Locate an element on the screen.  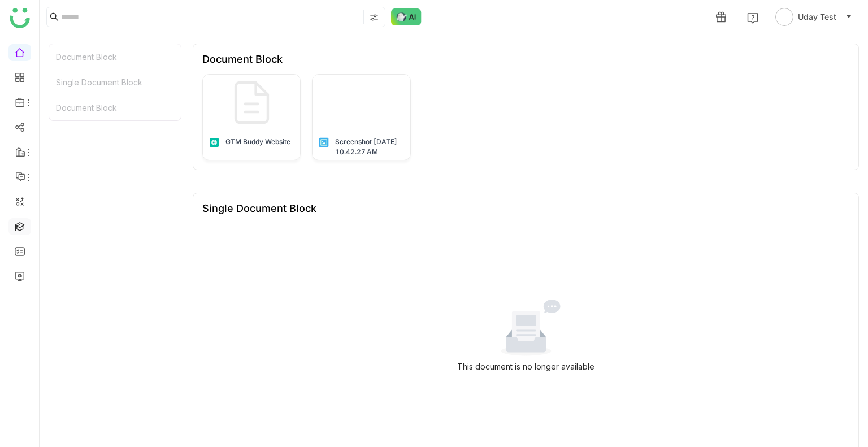
span: Uday Test is located at coordinates (817, 17).